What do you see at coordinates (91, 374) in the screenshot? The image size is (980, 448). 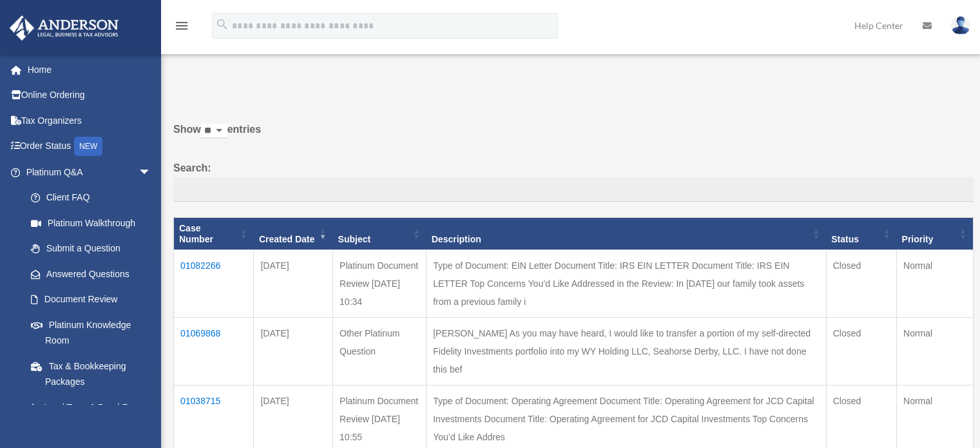 I see `a: Tax & Bookkeeping Packages` at bounding box center [91, 374].